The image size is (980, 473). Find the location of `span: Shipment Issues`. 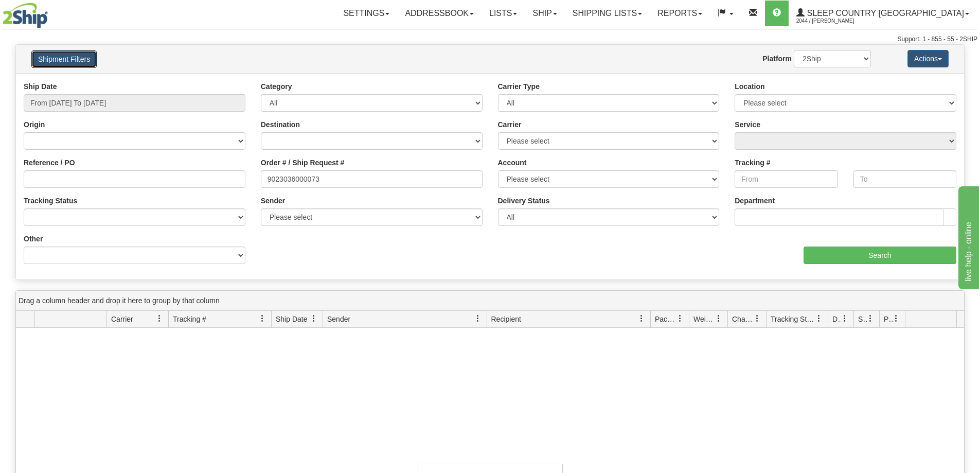

span: Shipment Issues is located at coordinates (862, 319).